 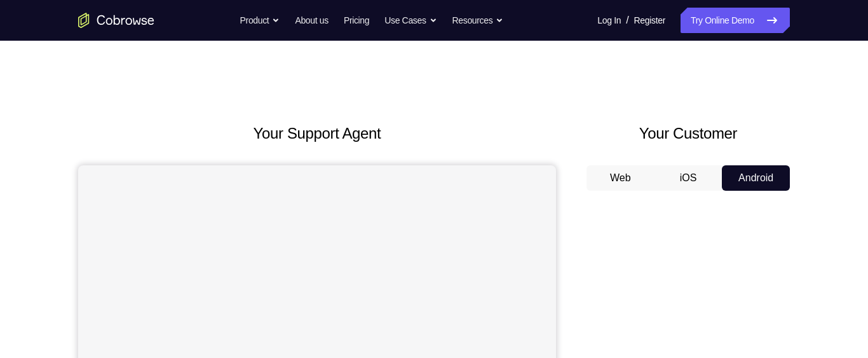 What do you see at coordinates (688, 134) in the screenshot?
I see `h2: Your Customer` at bounding box center [688, 134].